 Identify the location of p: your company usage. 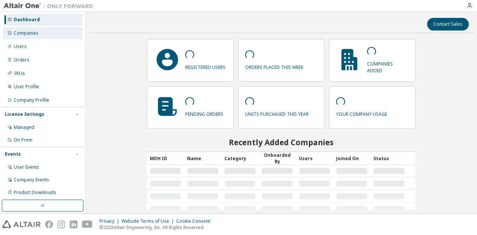
(361, 113).